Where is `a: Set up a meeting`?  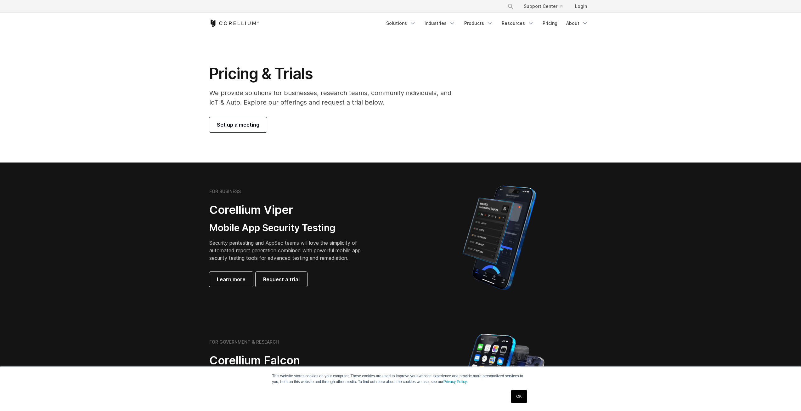
a: Set up a meeting is located at coordinates (238, 125).